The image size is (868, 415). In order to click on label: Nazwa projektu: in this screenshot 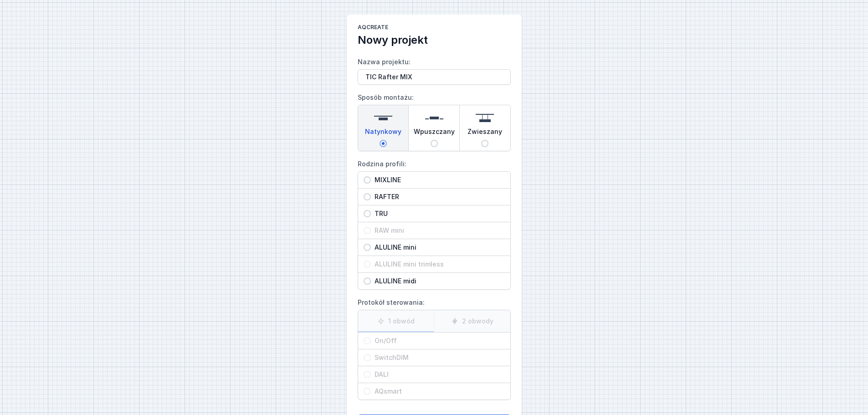, I will do `click(434, 70)`.